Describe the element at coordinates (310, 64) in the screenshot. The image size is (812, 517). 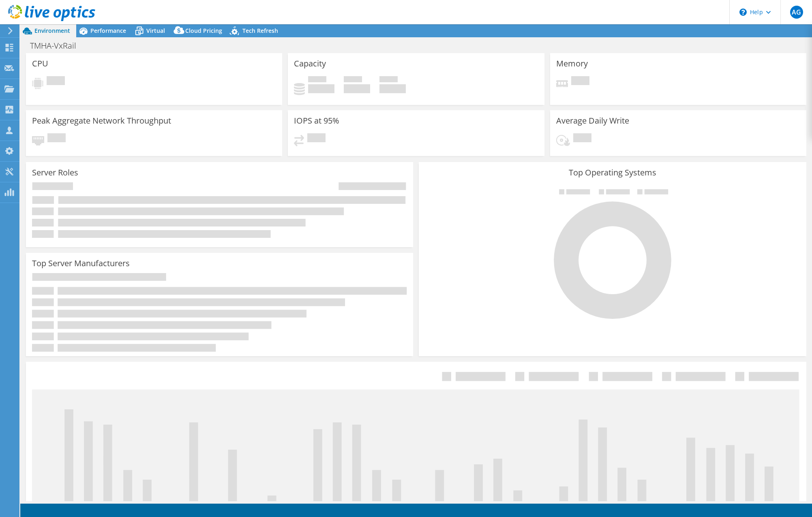
I see `h3: Capacity` at that location.